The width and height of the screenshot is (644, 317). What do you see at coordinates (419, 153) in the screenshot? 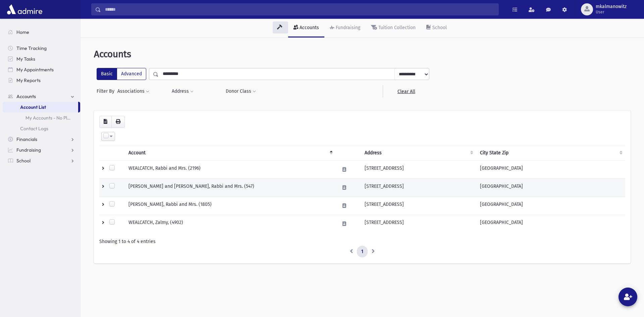
I see `th: Address : activate to sort column ascending` at bounding box center [419, 153].